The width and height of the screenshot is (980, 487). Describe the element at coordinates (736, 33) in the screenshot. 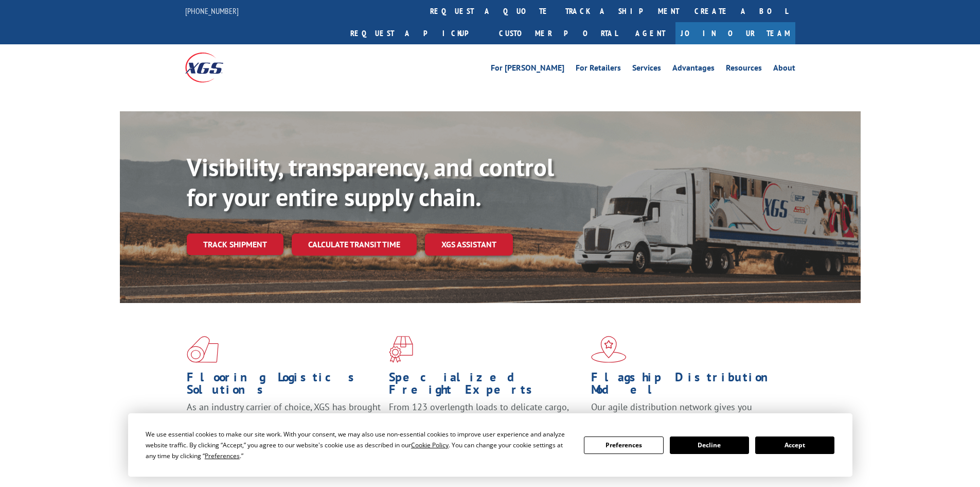

I see `a: Join Our Team` at that location.